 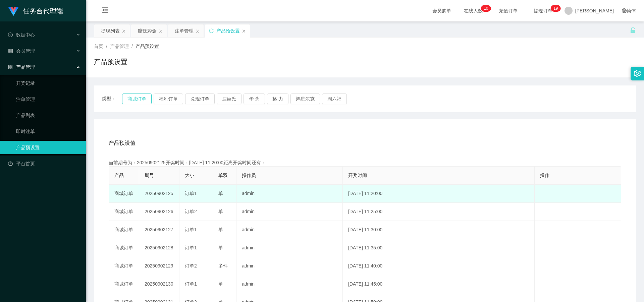 I want to click on span: 产品预设置, so click(x=147, y=46).